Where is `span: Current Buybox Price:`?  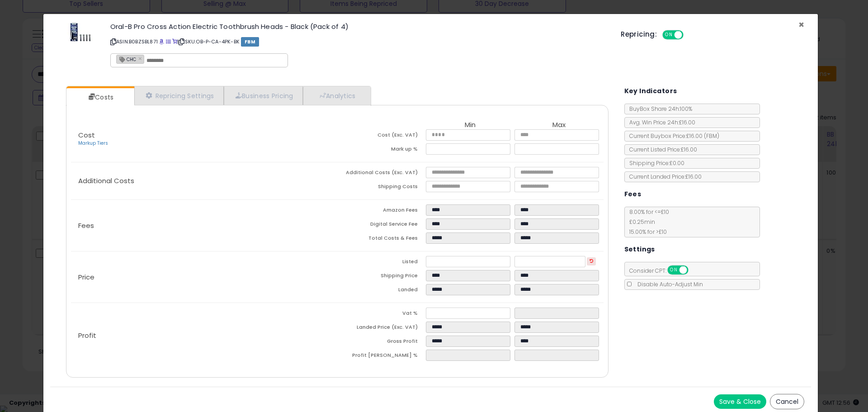 span: Current Buybox Price: is located at coordinates (671, 135).